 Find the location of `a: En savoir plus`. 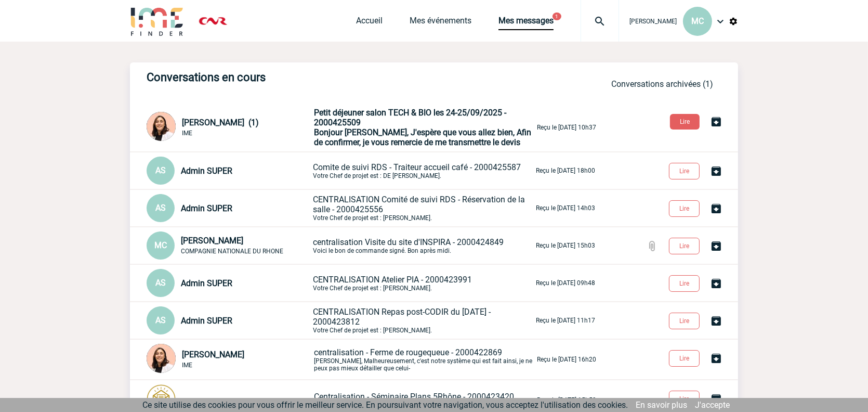

a: En savoir plus is located at coordinates (661, 405).